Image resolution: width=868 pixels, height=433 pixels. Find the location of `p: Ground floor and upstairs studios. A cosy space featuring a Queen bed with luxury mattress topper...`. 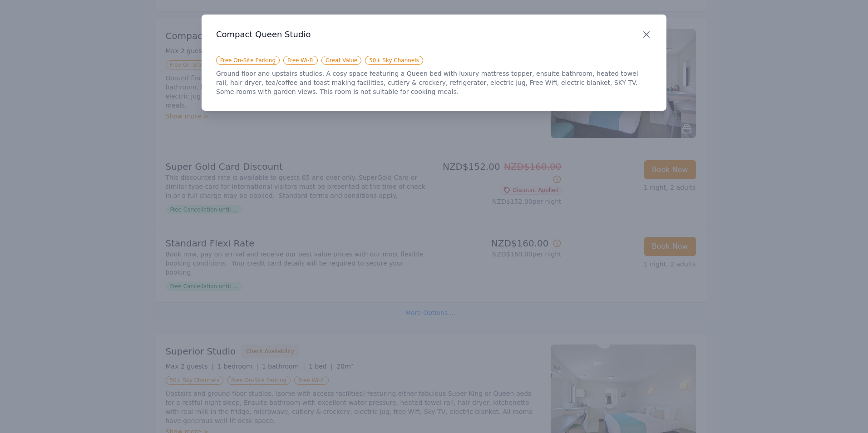

p: Ground floor and upstairs studios. A cosy space featuring a Queen bed with luxury mattress topper... is located at coordinates (434, 83).